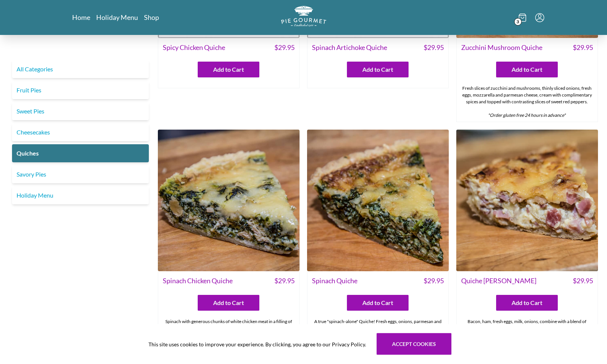 The width and height of the screenshot is (607, 364). I want to click on div: Bacon, ham, fresh eggs, milk, onions, combine with a blend of assorted spices., so click(527, 332).